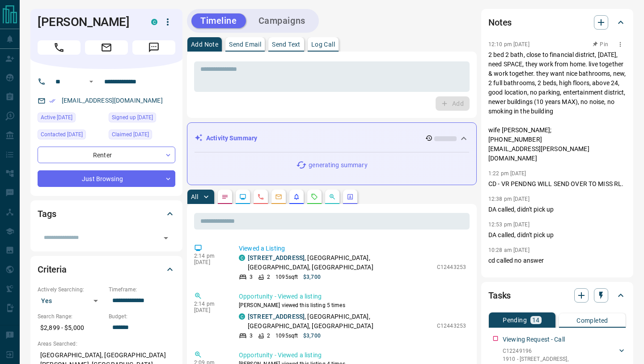 Image resolution: width=644 pixels, height=364 pixels. Describe the element at coordinates (71, 289) in the screenshot. I see `p: Actively Searching:` at that location.